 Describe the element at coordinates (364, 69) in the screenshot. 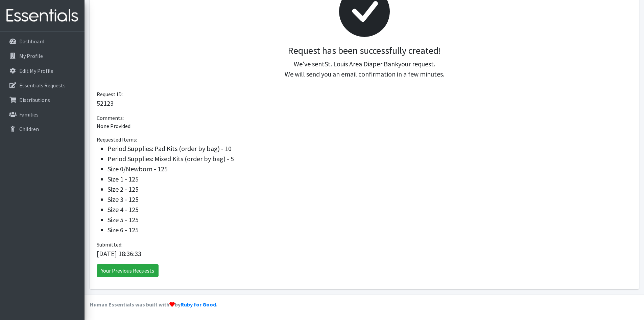

I see `p: We've sent your request. We will send you an email confirmation in a few minutes.` at that location.